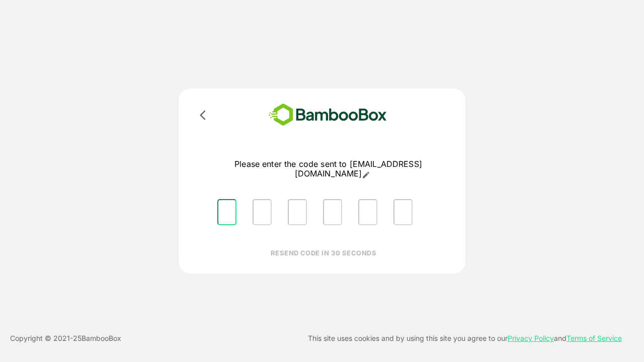  Describe the element at coordinates (594, 338) in the screenshot. I see `a: Terms of Service` at that location.